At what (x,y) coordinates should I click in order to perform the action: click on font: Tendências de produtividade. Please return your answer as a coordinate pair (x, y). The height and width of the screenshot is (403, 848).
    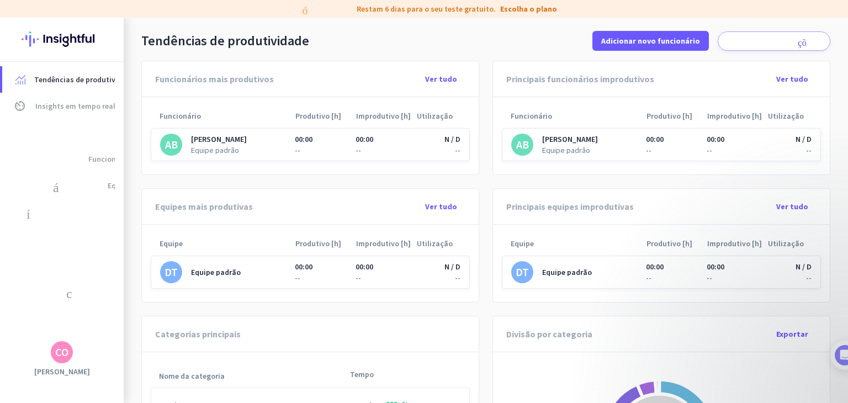
    Looking at the image, I should click on (225, 40).